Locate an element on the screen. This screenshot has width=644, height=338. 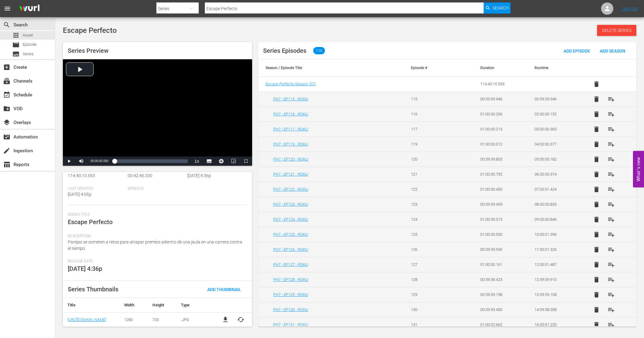
td: 120 is located at coordinates (431, 159).